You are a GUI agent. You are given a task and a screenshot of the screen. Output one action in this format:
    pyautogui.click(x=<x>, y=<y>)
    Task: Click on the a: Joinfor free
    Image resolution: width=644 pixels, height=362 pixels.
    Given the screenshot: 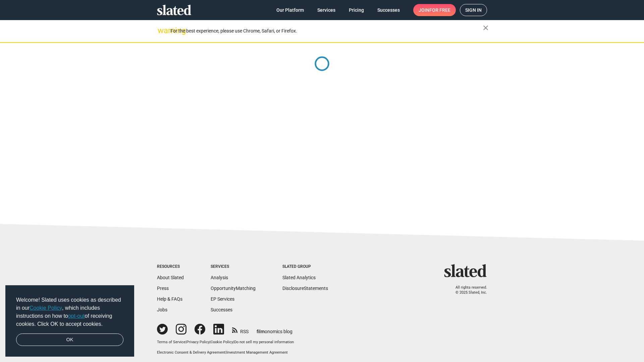 What is the action you would take?
    pyautogui.click(x=434, y=10)
    